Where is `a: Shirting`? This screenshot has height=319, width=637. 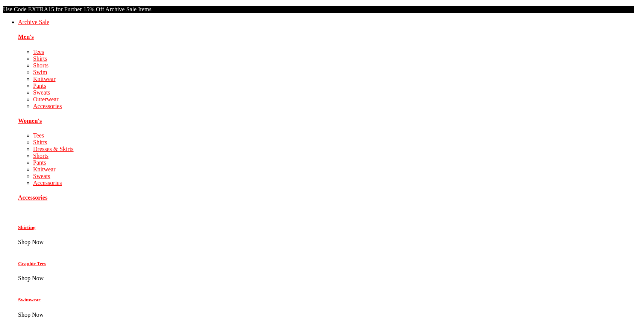
a: Shirting is located at coordinates (27, 227).